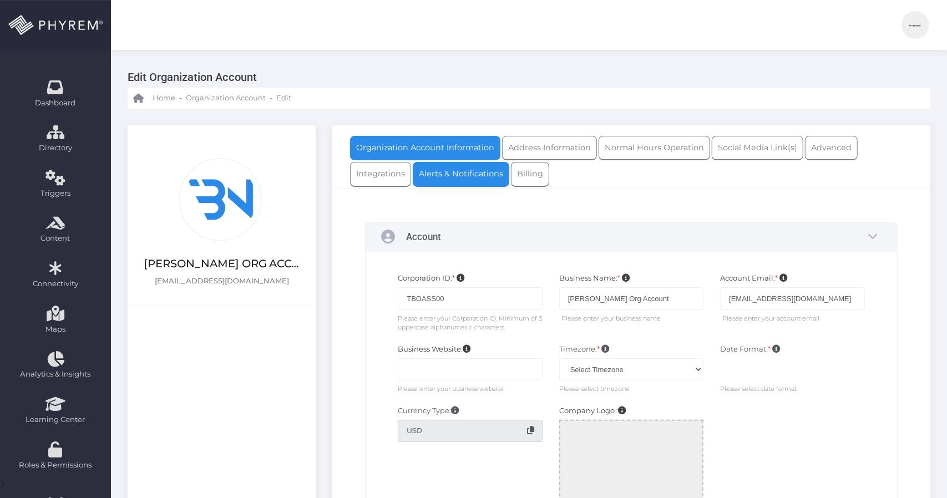 This screenshot has width=947, height=498. I want to click on span: Home, so click(164, 98).